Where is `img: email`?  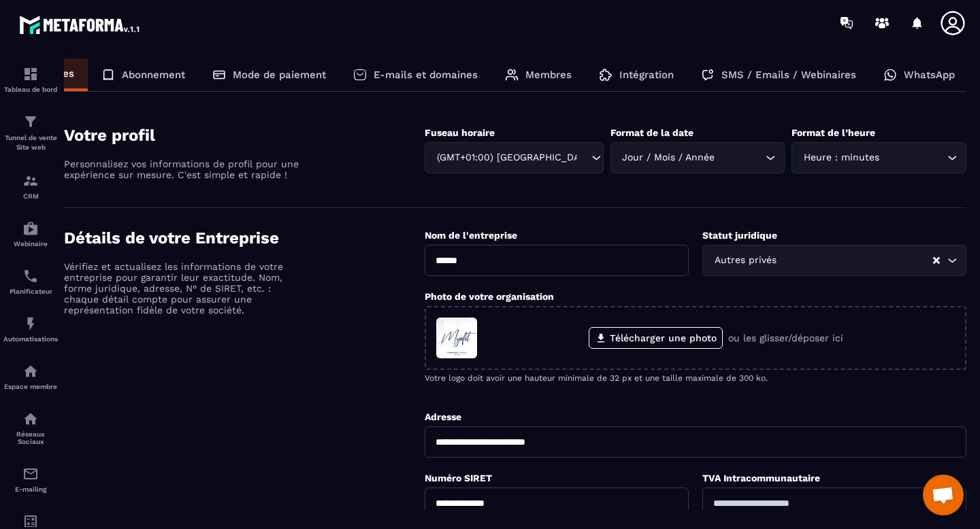
img: email is located at coordinates (30, 474).